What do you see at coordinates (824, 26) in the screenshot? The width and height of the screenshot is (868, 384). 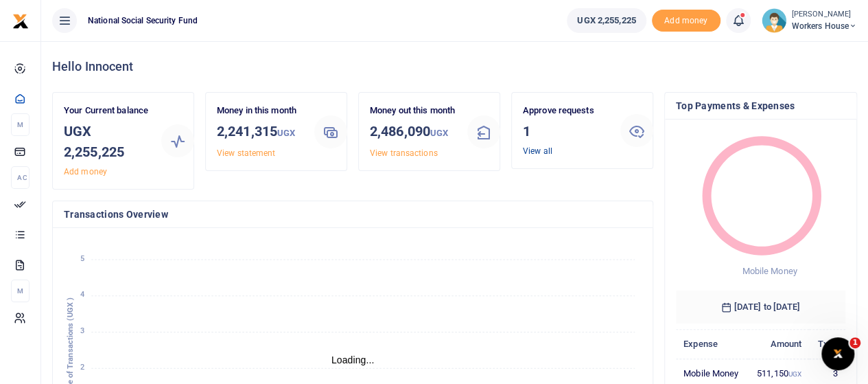 I see `span: Workers House` at bounding box center [824, 26].